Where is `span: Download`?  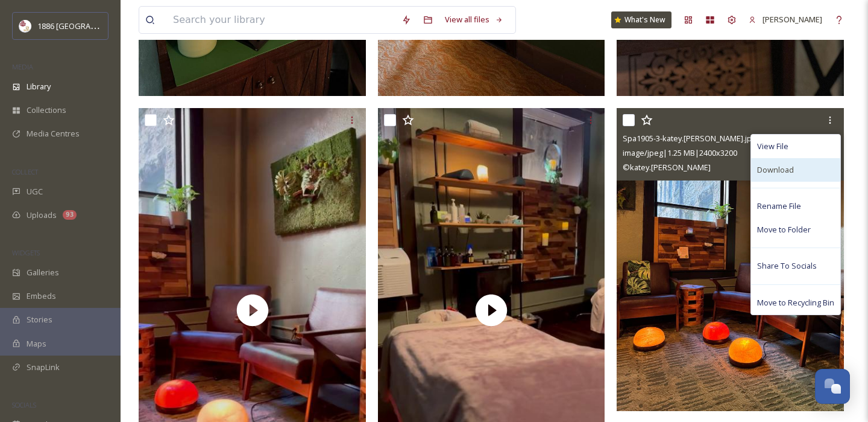
span: Download is located at coordinates (776, 169).